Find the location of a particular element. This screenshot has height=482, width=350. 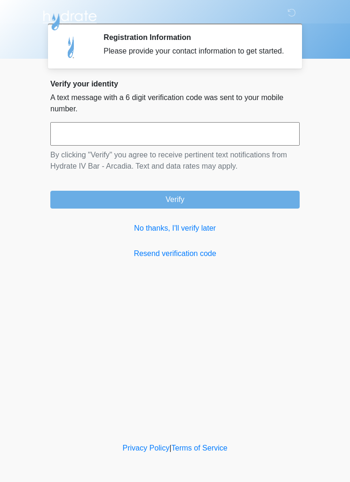

a: Terms of Service is located at coordinates (199, 448).